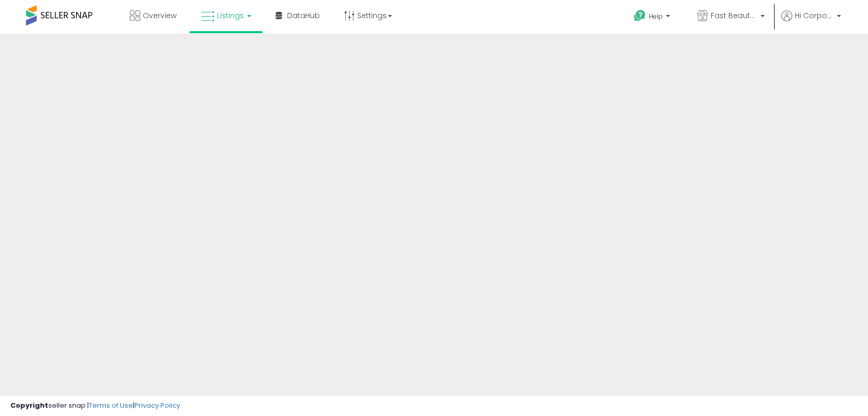 This screenshot has height=416, width=868. Describe the element at coordinates (29, 405) in the screenshot. I see `strong: Copyright` at that location.